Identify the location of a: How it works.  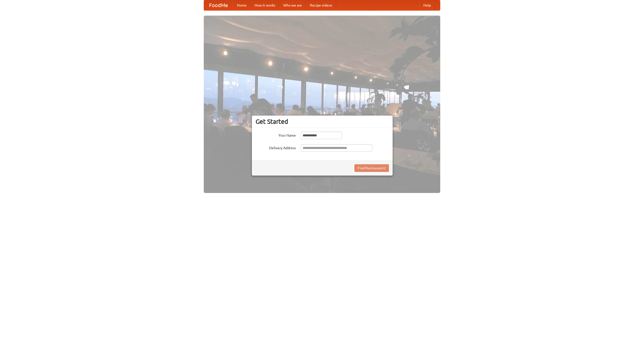
(265, 5).